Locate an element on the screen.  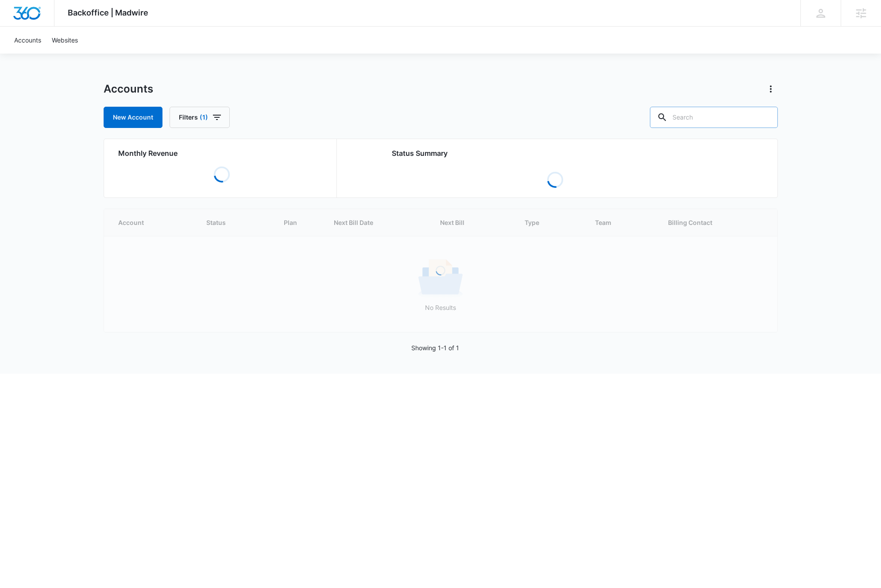
p: Showing 1-1 of 1 is located at coordinates (435, 348).